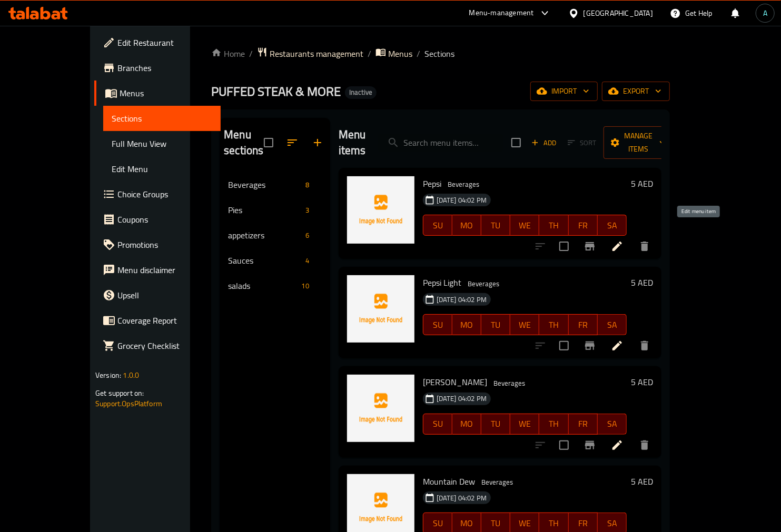 The height and width of the screenshot is (532, 781). Describe the element at coordinates (544, 143) in the screenshot. I see `span: Add item` at that location.